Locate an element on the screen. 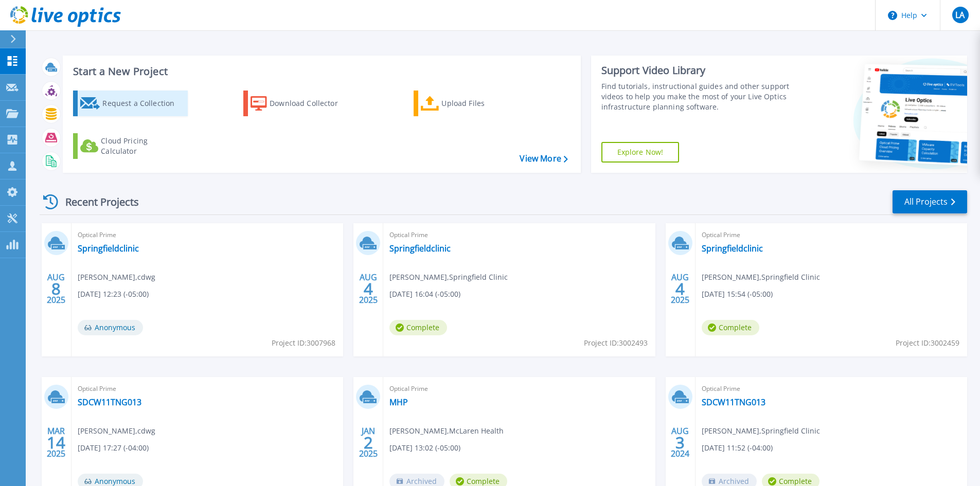 The image size is (980, 486). div: Request a Collection is located at coordinates (143, 103).